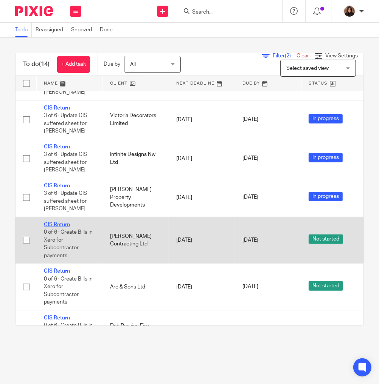 The image size is (379, 384). What do you see at coordinates (284, 56) in the screenshot?
I see `span: Filter` at bounding box center [284, 56].